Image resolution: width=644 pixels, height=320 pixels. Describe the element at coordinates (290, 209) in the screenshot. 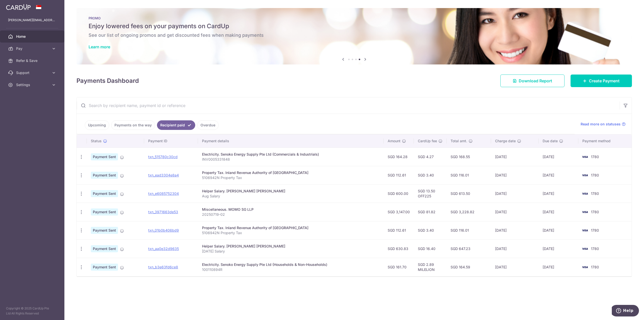

I see `div: Miscellaneous. MOMO SG LLP` at that location.